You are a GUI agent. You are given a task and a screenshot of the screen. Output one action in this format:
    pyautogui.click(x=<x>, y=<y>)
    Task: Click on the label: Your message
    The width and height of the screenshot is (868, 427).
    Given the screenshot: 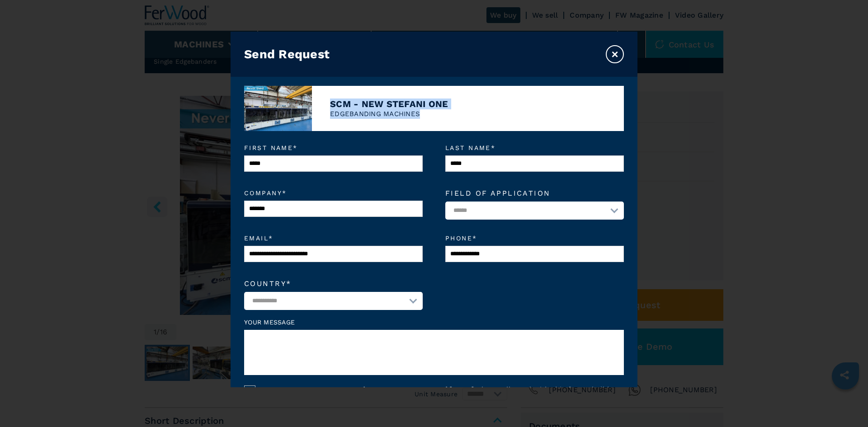 What is the action you would take?
    pyautogui.click(x=434, y=322)
    